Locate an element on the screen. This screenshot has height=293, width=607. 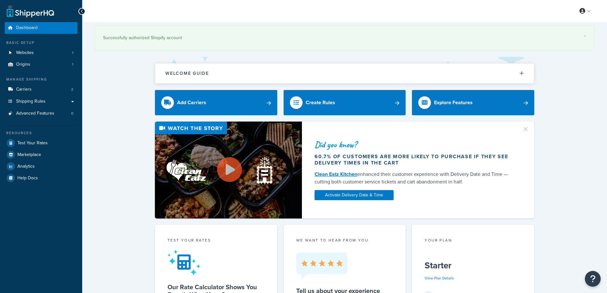
span: 2 is located at coordinates (72, 89).